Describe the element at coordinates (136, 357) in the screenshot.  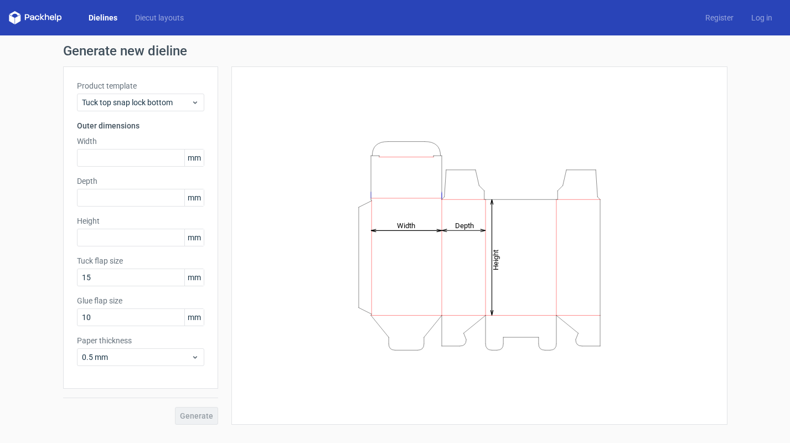
I see `span: 0.5 mm` at that location.